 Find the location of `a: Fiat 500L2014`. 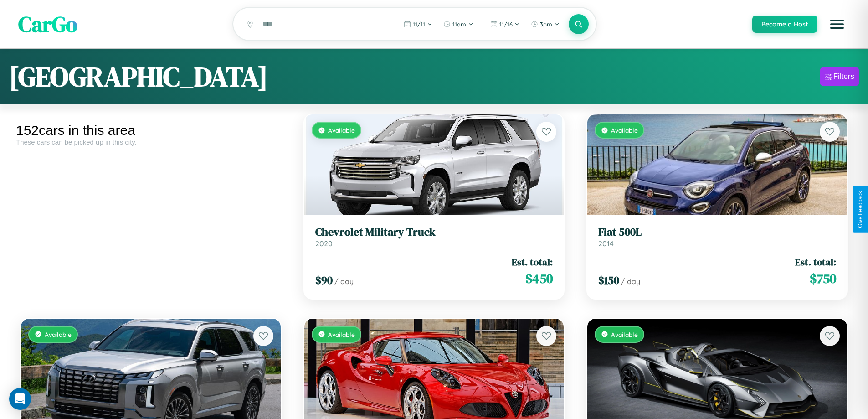

a: Fiat 500L2014 is located at coordinates (718, 236).